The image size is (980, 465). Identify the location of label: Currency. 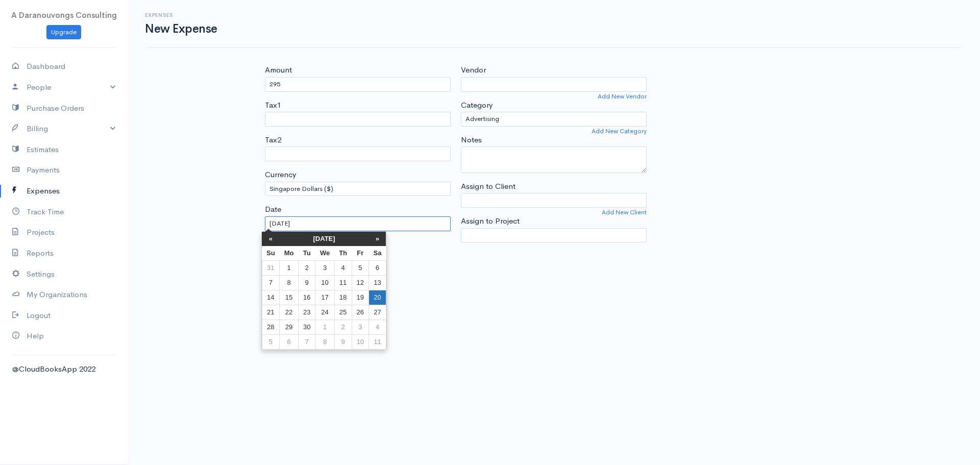
(280, 175).